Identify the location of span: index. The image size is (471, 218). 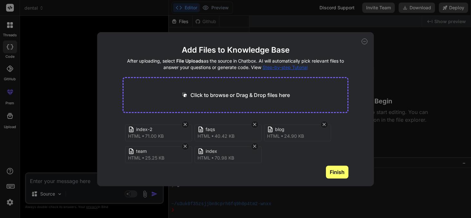
(231, 152).